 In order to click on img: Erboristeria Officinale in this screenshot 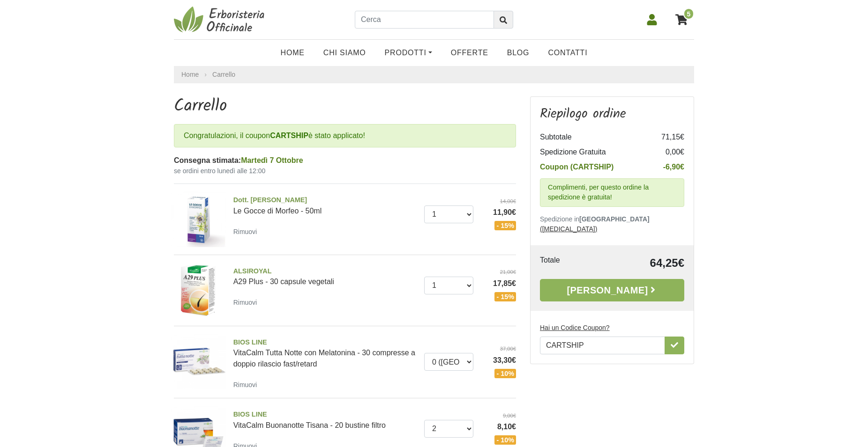, I will do `click(221, 20)`.